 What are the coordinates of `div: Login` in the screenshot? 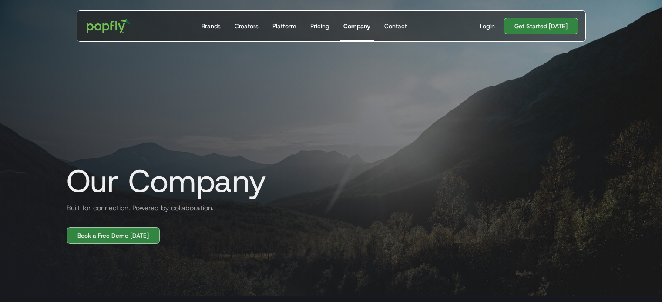 It's located at (487, 26).